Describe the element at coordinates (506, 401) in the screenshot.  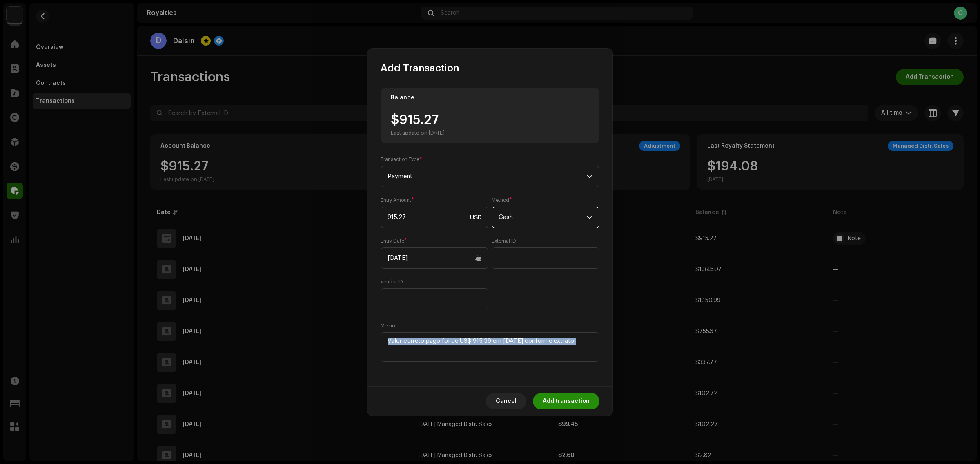
I see `button: Cancel` at that location.